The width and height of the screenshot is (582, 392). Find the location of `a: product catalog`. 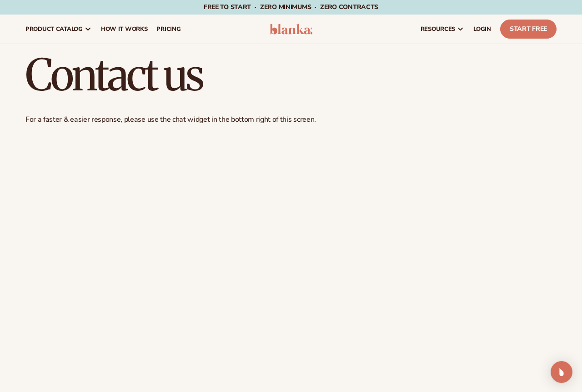

a: product catalog is located at coordinates (58, 29).